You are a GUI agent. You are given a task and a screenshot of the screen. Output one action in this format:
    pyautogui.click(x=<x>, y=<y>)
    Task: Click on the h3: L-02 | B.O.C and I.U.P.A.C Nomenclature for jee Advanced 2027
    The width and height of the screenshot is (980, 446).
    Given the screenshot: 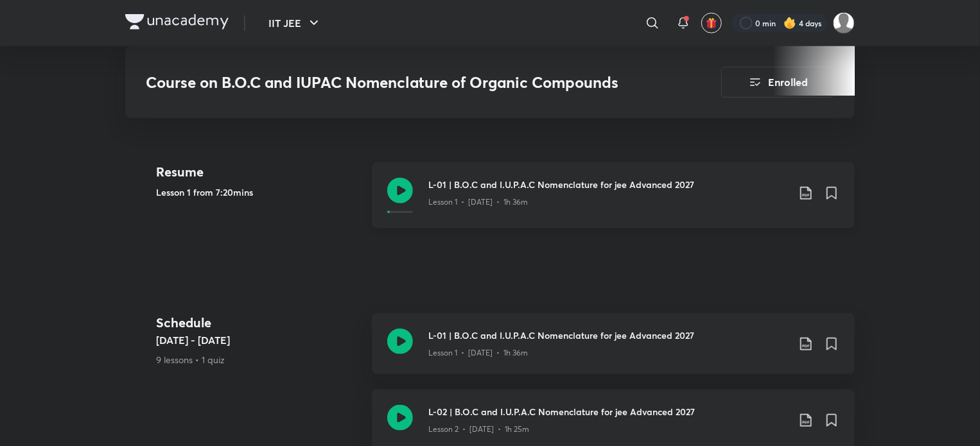 What is the action you would take?
    pyautogui.click(x=608, y=411)
    